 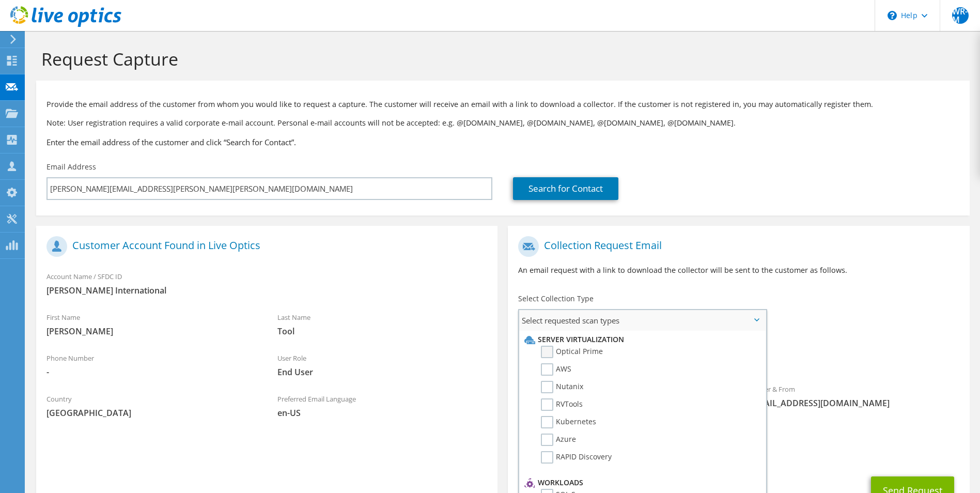 I want to click on h1: Customer Account Found in Live Optics, so click(x=264, y=246).